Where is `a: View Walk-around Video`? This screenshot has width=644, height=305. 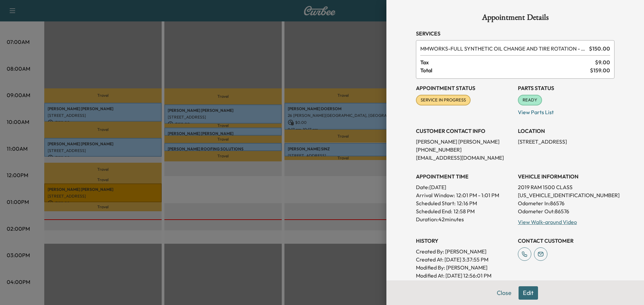
a: View Walk-around Video is located at coordinates (547, 223).